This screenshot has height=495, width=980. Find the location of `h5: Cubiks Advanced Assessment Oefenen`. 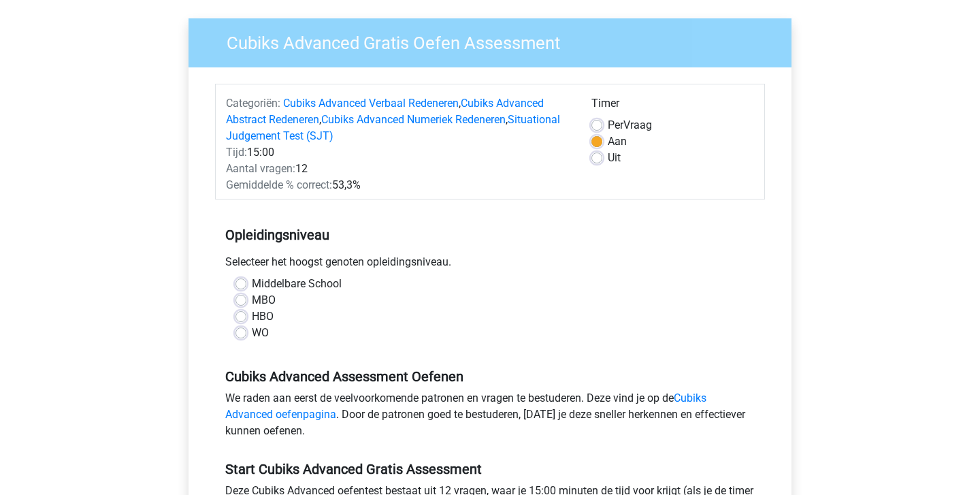

h5: Cubiks Advanced Assessment Oefenen is located at coordinates (490, 376).